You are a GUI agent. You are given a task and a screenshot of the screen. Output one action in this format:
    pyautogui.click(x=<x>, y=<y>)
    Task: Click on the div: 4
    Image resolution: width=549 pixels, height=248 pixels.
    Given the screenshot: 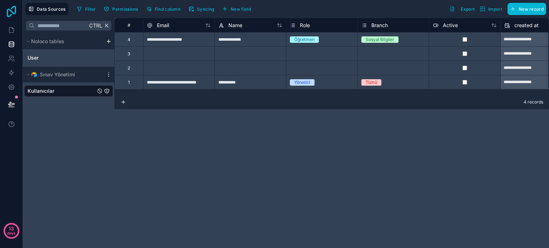 What is the action you would take?
    pyautogui.click(x=129, y=40)
    